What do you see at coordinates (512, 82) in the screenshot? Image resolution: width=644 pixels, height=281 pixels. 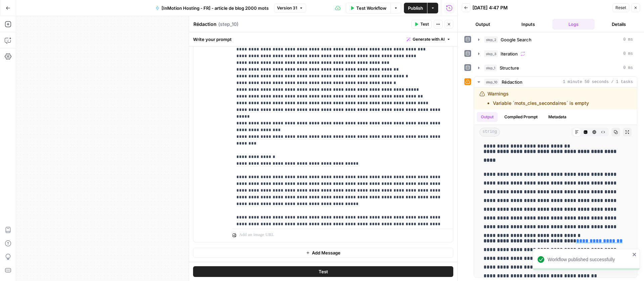 I see `span: Rédaction` at bounding box center [512, 82].